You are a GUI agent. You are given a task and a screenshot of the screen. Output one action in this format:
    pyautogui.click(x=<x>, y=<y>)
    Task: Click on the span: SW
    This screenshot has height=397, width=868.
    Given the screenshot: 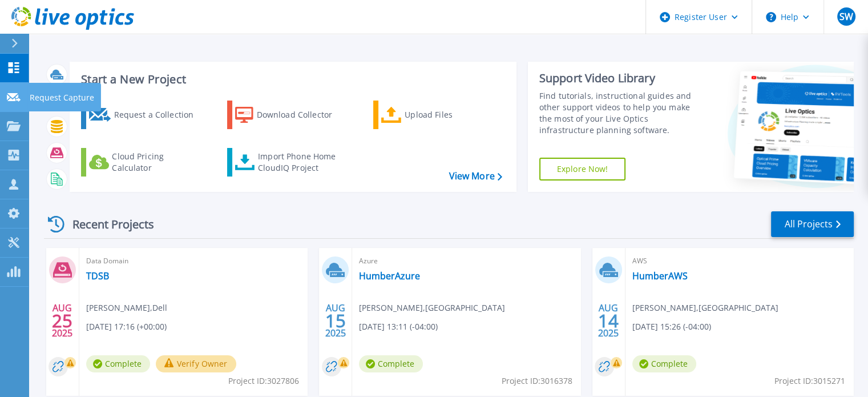 What is the action you would take?
    pyautogui.click(x=846, y=17)
    